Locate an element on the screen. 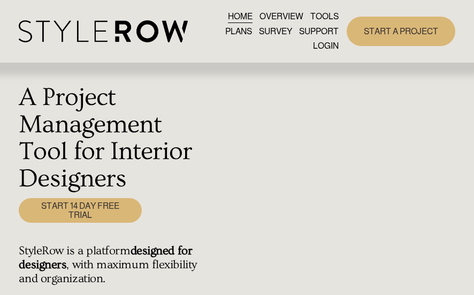  a: TOOLS is located at coordinates (324, 17).